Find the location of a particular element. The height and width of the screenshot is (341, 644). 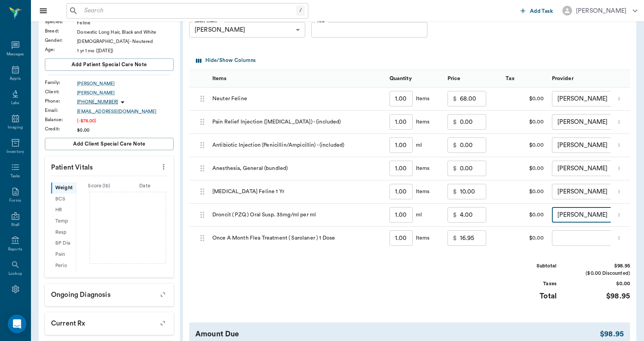

p: Current Rx is located at coordinates (109, 322).